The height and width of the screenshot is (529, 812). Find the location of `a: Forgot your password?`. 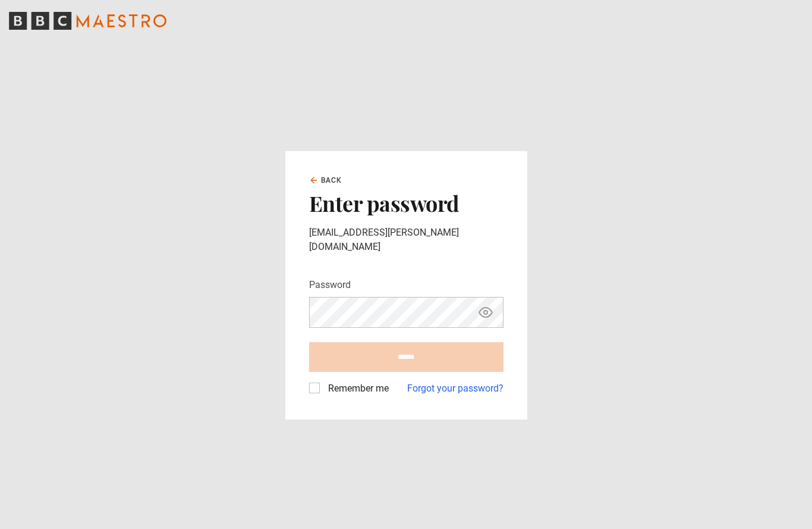

a: Forgot your password? is located at coordinates (456, 389).